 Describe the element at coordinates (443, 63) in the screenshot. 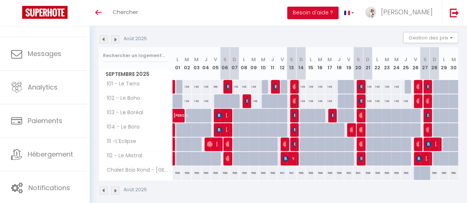

I see `th: 29` at that location.